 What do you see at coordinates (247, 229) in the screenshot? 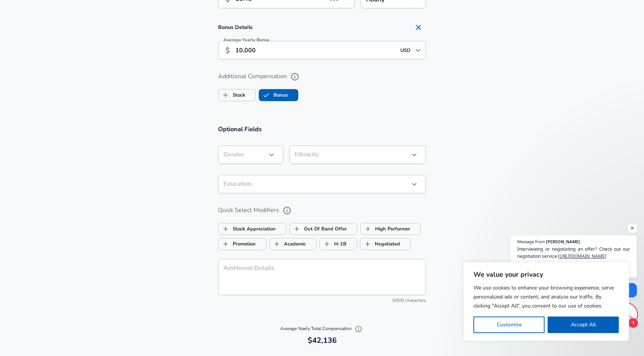
I see `label: Stock Appreciation` at bounding box center [247, 229].